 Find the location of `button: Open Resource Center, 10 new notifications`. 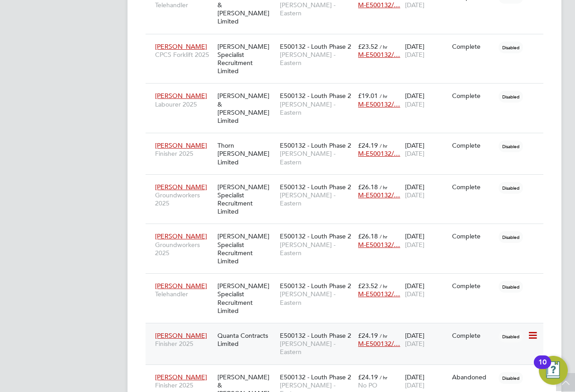

button: Open Resource Center, 10 new notifications is located at coordinates (553, 371).